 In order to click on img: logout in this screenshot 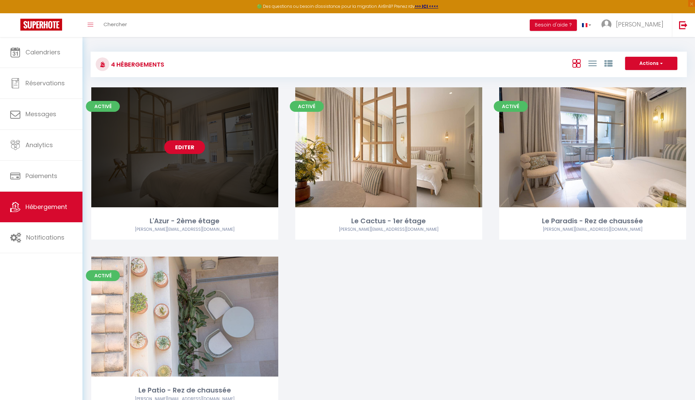, I will do `click(684, 25)`.